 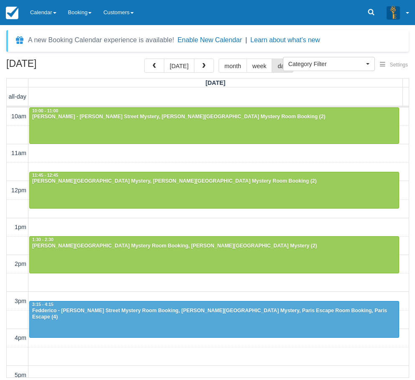 What do you see at coordinates (101, 40) in the screenshot?
I see `div: A new Booking Calendar experience is available!` at bounding box center [101, 40].